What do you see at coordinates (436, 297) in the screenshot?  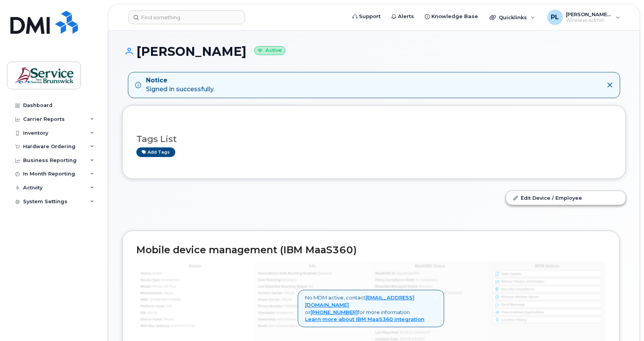 I see `a: Close` at bounding box center [436, 297].